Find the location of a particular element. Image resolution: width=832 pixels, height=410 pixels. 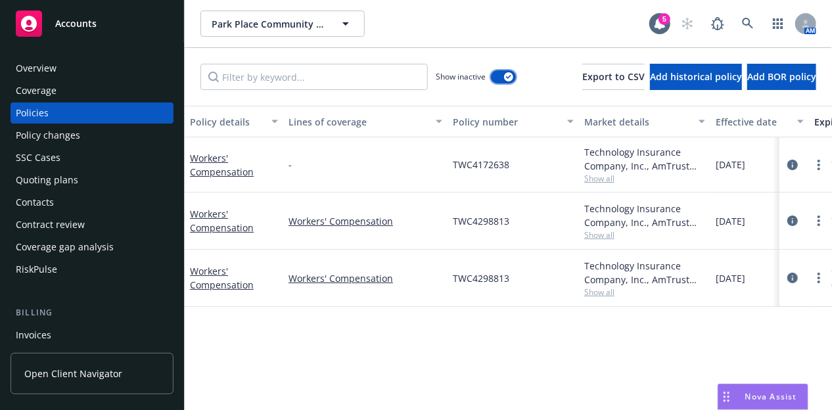

span: Show inactive is located at coordinates (461, 76).